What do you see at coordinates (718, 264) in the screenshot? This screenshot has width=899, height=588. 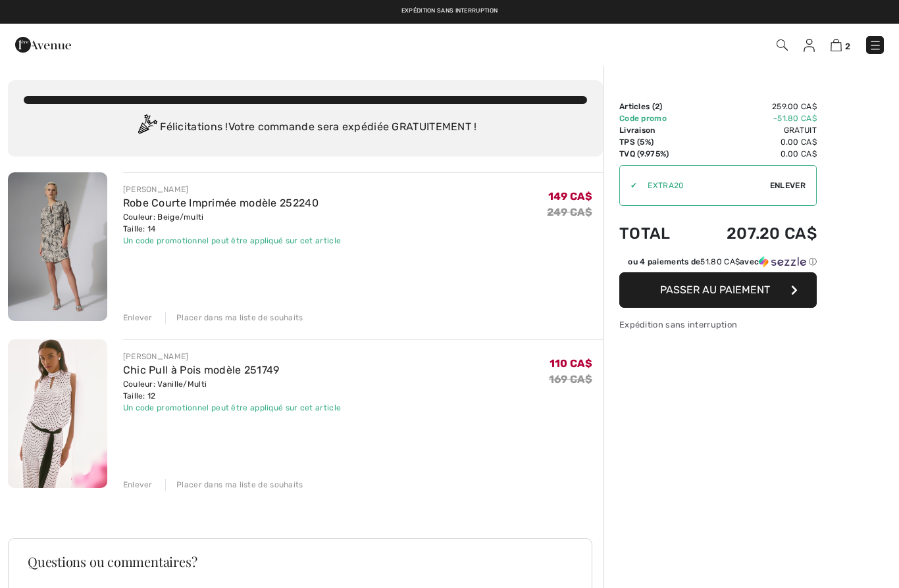 I see `div: ou 4 paiements de51.80 CA$avecSezzle Cliquez pour en savoir plus sur Sezzle` at bounding box center [718, 264].